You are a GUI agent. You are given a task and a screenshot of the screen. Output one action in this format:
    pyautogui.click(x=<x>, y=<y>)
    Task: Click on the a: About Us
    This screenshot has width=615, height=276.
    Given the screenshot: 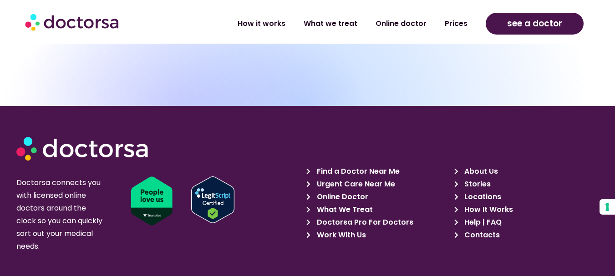 What is the action you would take?
    pyautogui.click(x=525, y=172)
    